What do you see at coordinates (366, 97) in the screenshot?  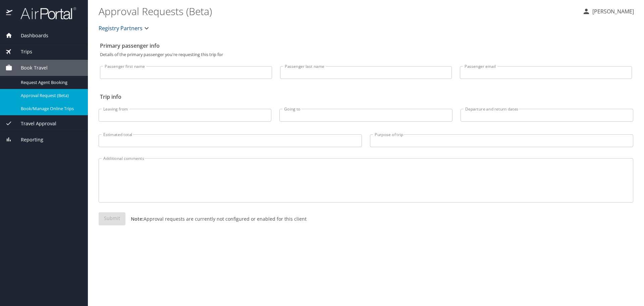 I see `h2: Trip info` at bounding box center [366, 97].